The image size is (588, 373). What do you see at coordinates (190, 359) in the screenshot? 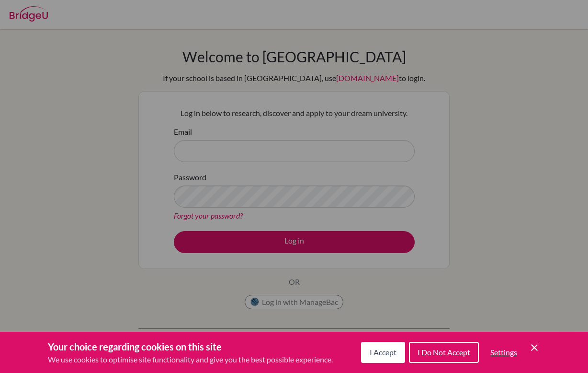
I see `p: We use cookies to optimise site functionality and give you the best possible experience.` at bounding box center [190, 359].